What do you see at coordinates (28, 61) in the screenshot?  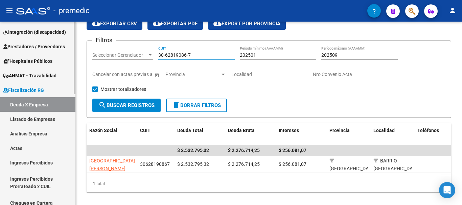 I see `span: Hospitales Públicos` at bounding box center [28, 61].